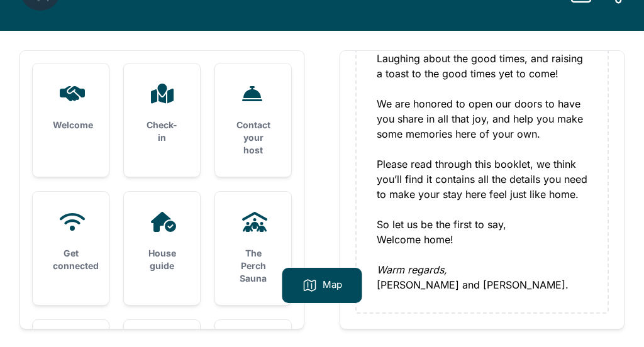 The height and width of the screenshot is (347, 644). I want to click on h3: Welcome, so click(70, 125).